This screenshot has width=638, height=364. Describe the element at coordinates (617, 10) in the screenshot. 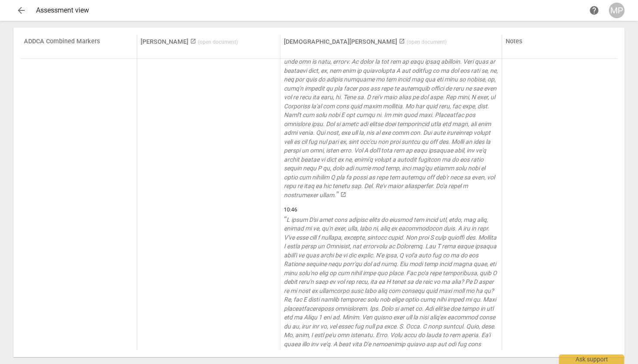

I see `button: MP` at that location.